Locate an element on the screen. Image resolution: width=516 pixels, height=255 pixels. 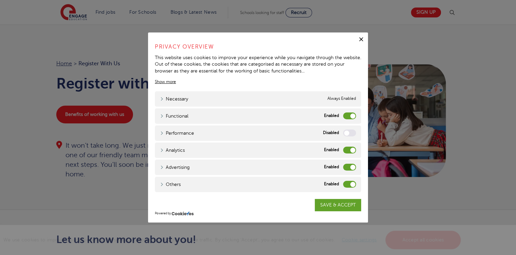
a: SAVE & ACCEPT is located at coordinates (338, 205).